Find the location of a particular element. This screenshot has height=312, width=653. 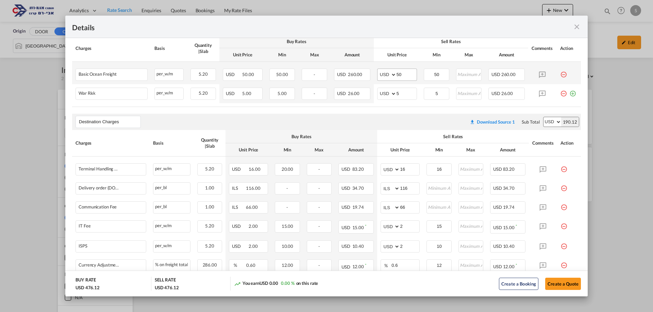

span: 83.20 is located at coordinates (358, 169).